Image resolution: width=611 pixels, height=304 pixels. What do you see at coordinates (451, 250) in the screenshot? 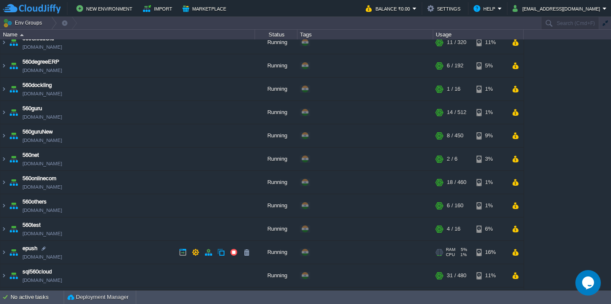
I see `span: RAM` at bounding box center [451, 250].